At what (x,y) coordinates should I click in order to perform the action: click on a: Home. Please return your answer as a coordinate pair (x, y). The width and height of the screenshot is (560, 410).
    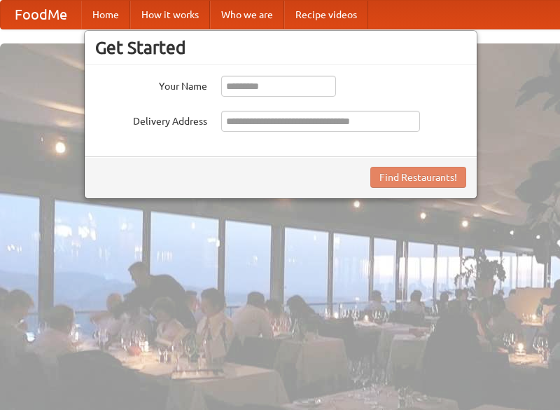
    Looking at the image, I should click on (106, 15).